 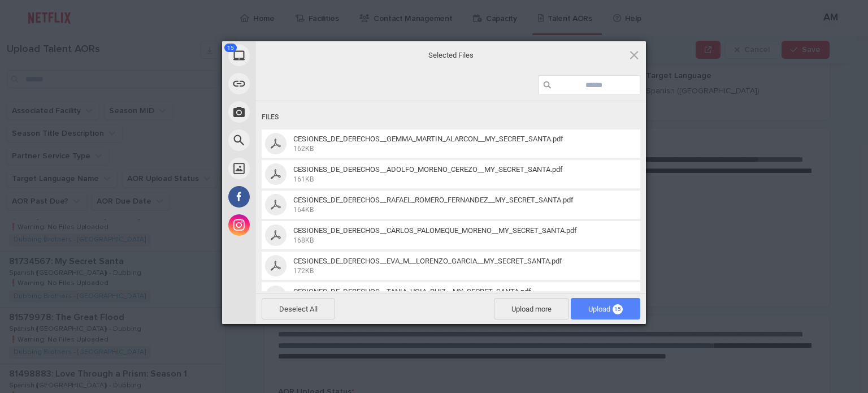 I want to click on span: 162KB, so click(x=303, y=149).